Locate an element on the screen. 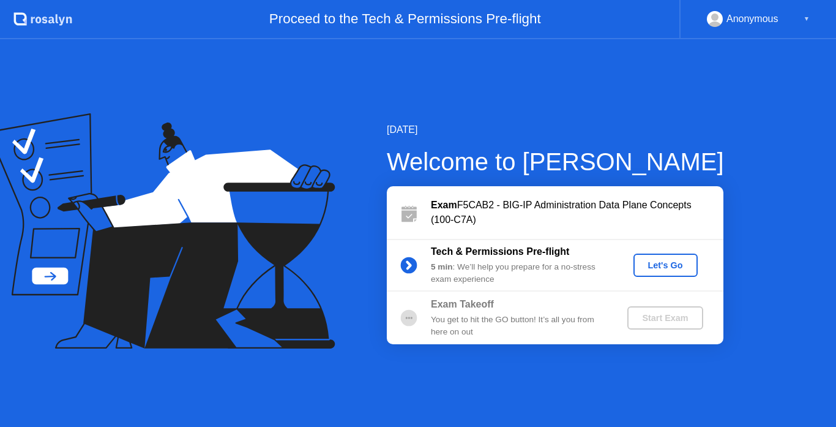 The image size is (836, 427). b: Exam is located at coordinates (444, 204).